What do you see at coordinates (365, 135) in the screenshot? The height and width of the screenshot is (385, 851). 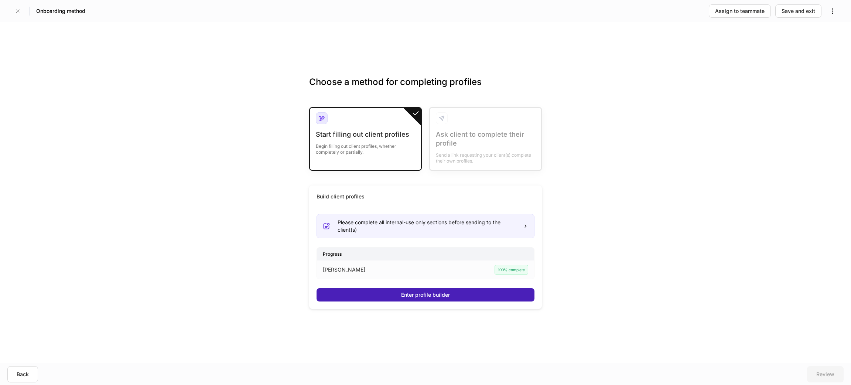 I see `div: Start filling out client profiles` at bounding box center [365, 135].